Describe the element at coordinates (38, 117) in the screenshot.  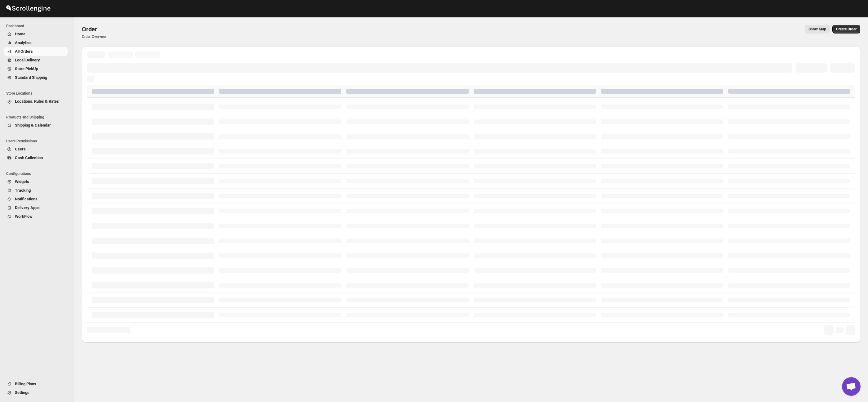
I see `span: Products and Shipping` at that location.